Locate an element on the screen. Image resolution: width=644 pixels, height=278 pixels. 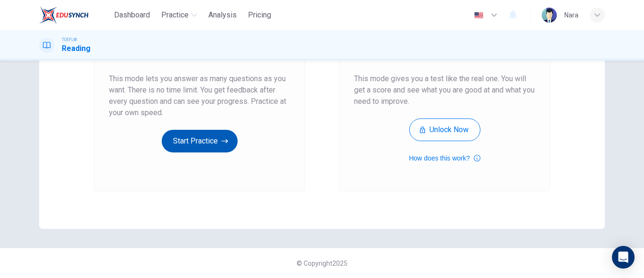
button: Unlock Now is located at coordinates (445, 130).